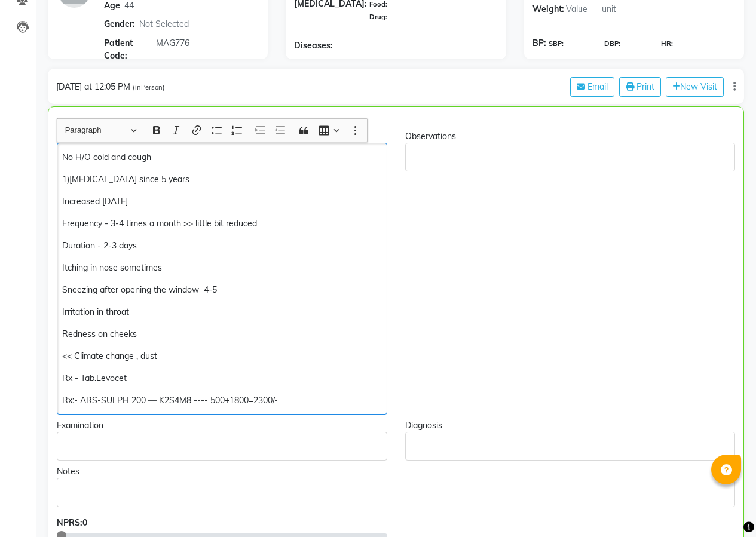 This screenshot has width=756, height=537. Describe the element at coordinates (96, 130) in the screenshot. I see `span: Paragraph` at that location.